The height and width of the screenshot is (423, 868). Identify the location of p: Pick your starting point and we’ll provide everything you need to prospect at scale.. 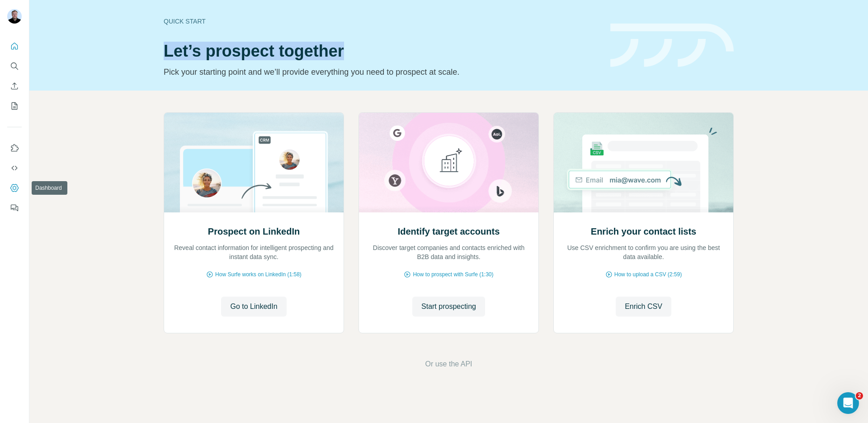
(381, 72).